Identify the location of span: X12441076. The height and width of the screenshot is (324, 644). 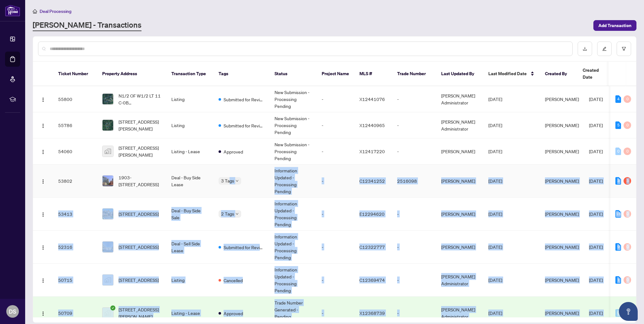
(372, 99).